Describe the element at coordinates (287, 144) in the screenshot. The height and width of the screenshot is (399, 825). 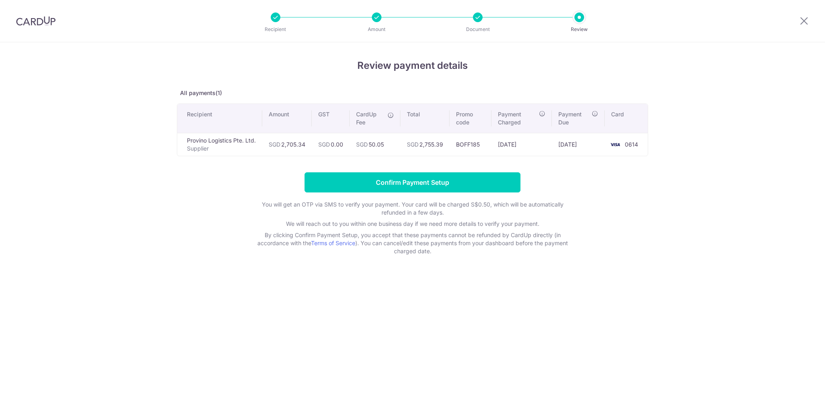
I see `td: 2,705.34` at that location.